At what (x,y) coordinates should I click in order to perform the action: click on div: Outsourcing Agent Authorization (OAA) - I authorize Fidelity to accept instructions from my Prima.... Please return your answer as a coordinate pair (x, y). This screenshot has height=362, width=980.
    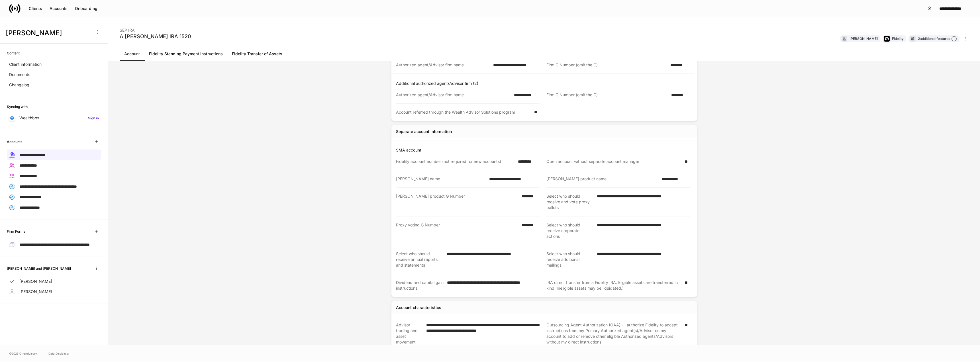
    Looking at the image, I should click on (614, 336).